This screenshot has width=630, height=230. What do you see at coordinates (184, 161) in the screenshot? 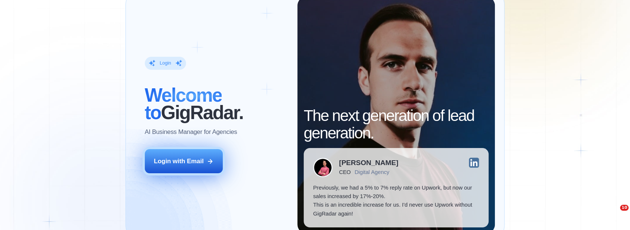
I see `button: Login with Email` at bounding box center [184, 161].